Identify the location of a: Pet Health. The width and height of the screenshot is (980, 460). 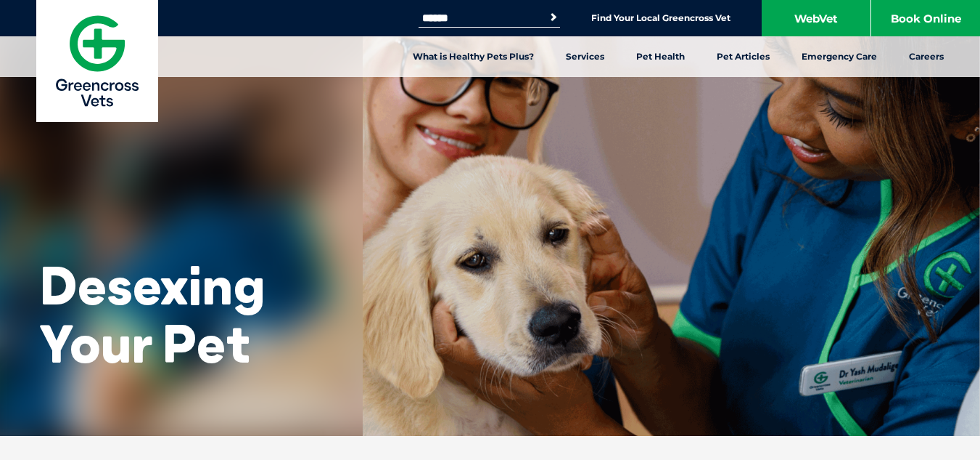
(660, 57).